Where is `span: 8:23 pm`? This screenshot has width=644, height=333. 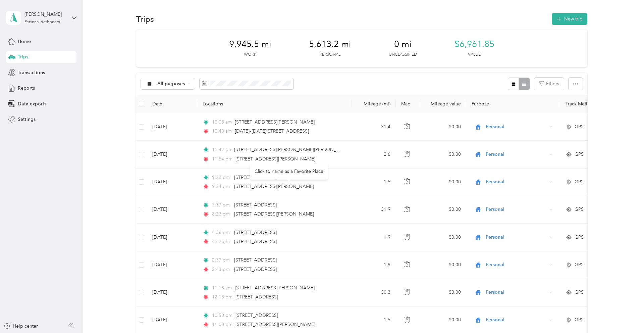 span: 8:23 pm is located at coordinates (222, 214).